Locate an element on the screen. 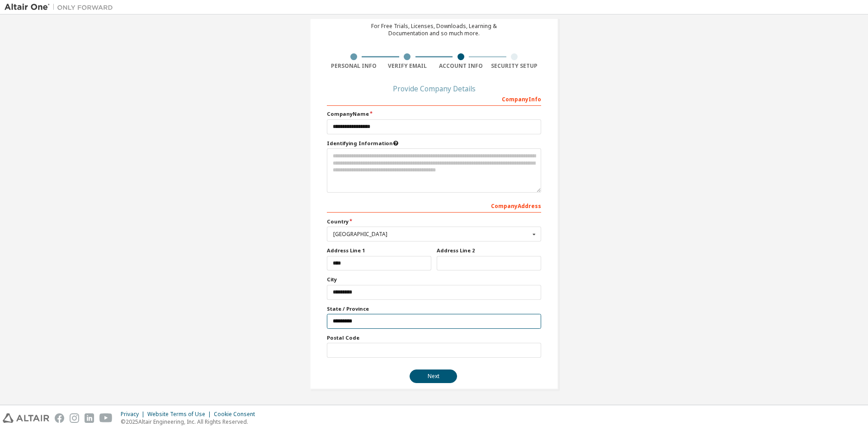 The height and width of the screenshot is (431, 868). div: For Free Trials, Licenses, Downloads, Learning & Documentation and so much more. is located at coordinates (434, 30).